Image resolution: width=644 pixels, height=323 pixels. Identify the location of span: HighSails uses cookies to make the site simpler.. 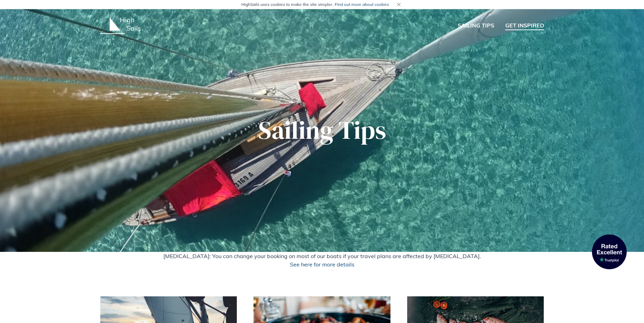
(315, 4).